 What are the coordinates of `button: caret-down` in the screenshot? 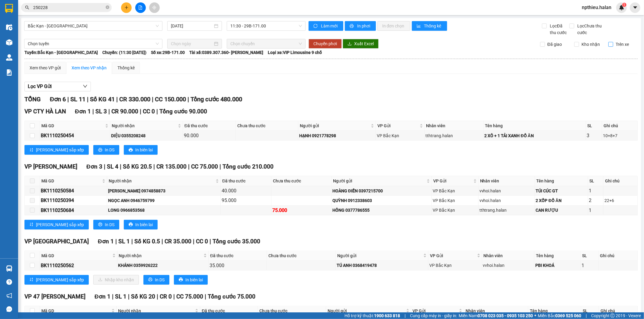 It's located at (635, 8).